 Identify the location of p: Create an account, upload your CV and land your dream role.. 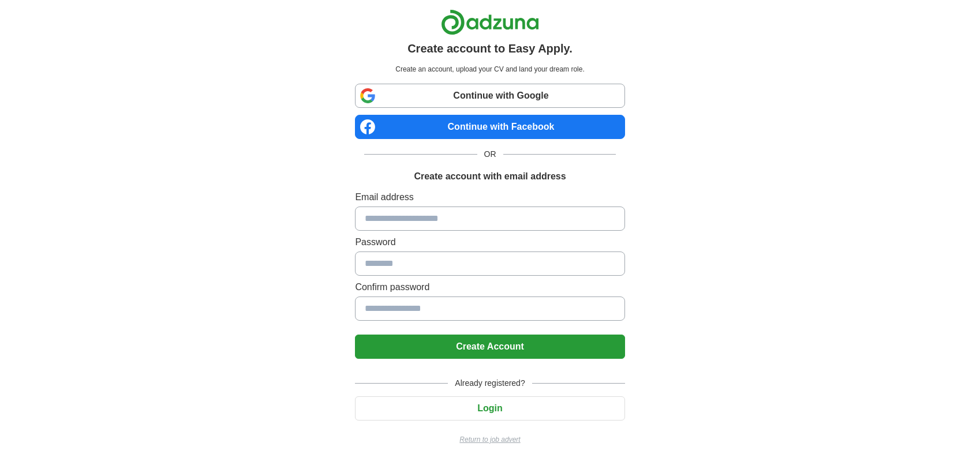
(489, 70).